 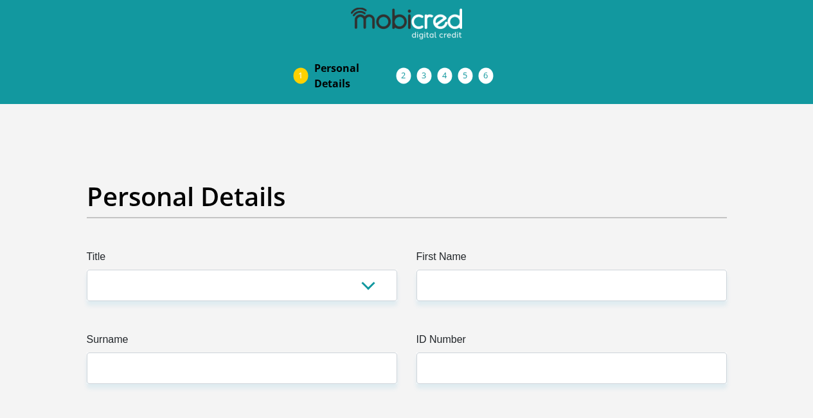 I want to click on input: Surname, so click(x=242, y=368).